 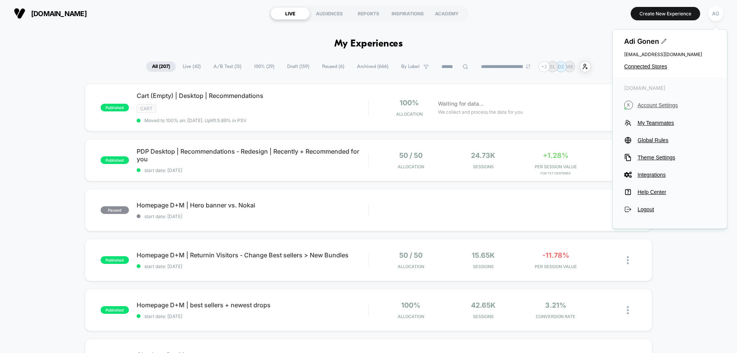 What do you see at coordinates (669, 175) in the screenshot?
I see `button: Integrations` at bounding box center [669, 175].